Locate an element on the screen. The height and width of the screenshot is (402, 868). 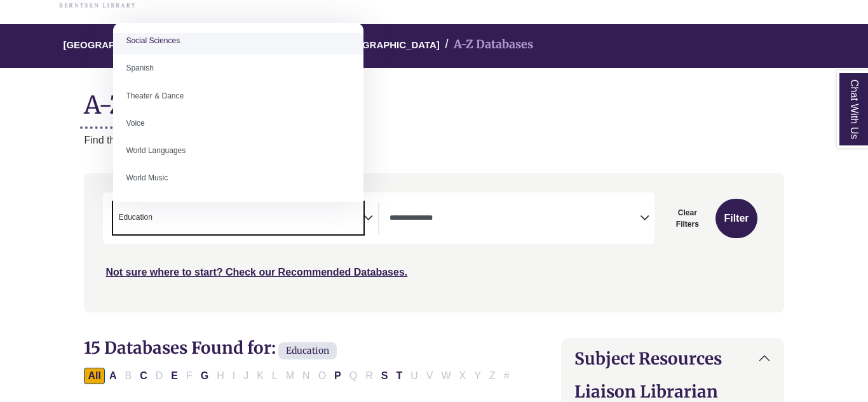
button: All is located at coordinates (94, 376).